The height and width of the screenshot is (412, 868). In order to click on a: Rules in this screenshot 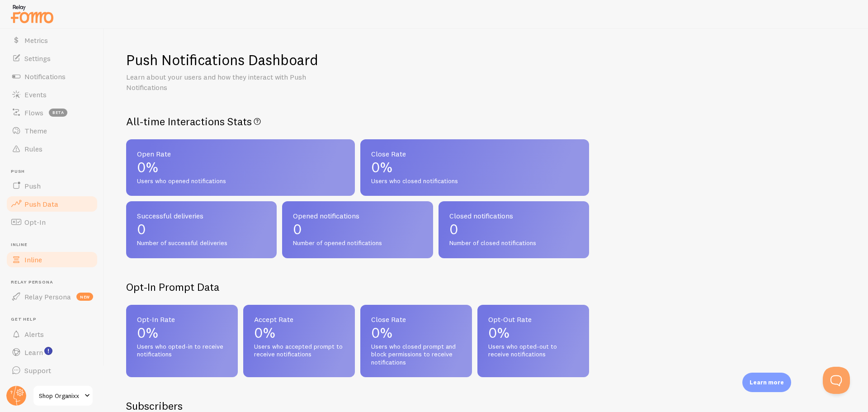, I will do `click(52, 148)`.